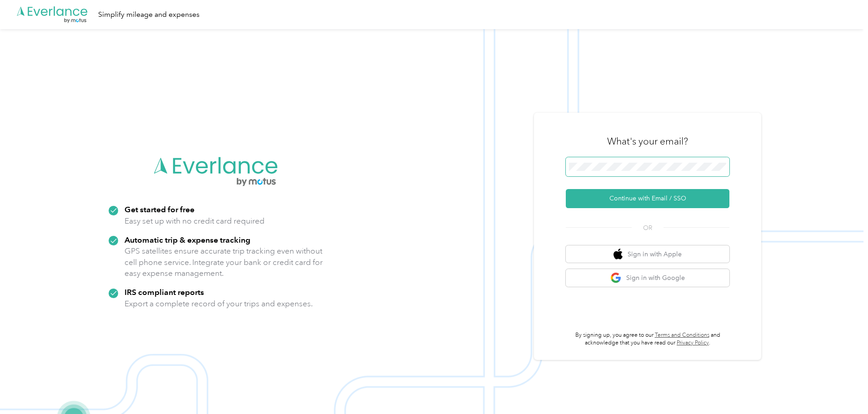 The width and height of the screenshot is (868, 414). What do you see at coordinates (164, 292) in the screenshot?
I see `strong: IRS compliant reports` at bounding box center [164, 292].